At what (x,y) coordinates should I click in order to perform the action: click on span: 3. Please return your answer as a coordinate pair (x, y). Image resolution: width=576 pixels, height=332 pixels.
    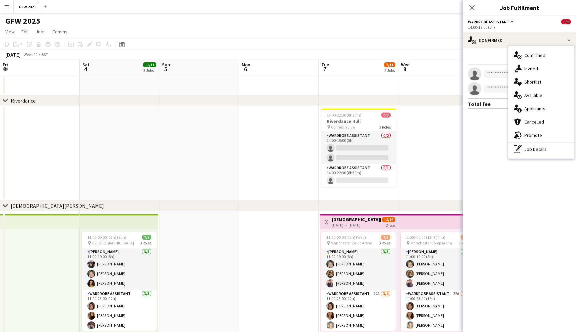
    Looking at the image, I should click on (5, 69).